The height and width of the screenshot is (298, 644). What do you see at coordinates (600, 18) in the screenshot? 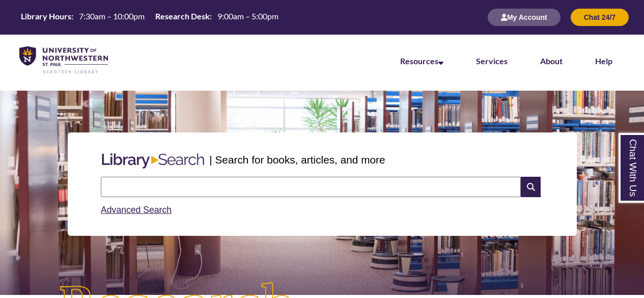
I see `button: Chat 24/7` at bounding box center [600, 18].